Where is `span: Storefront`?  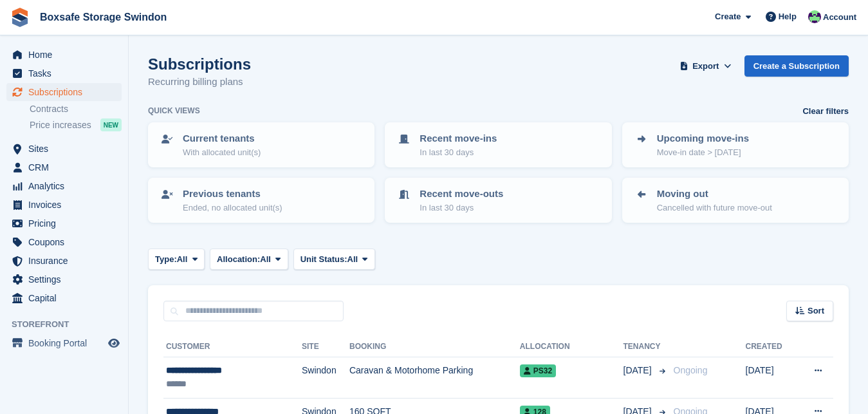 span: Storefront is located at coordinates (69, 325).